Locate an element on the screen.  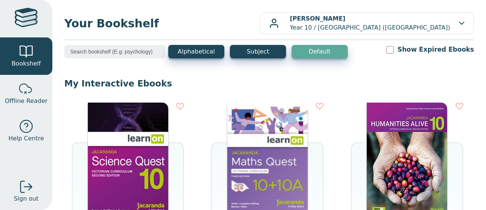
p: My Interactive Ebooks is located at coordinates (269, 83).